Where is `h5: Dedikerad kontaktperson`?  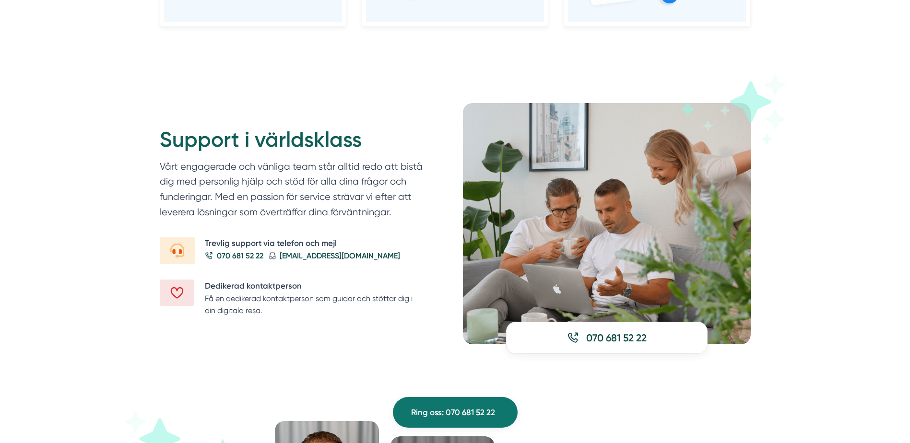
h5: Dedikerad kontaktperson is located at coordinates (314, 286).